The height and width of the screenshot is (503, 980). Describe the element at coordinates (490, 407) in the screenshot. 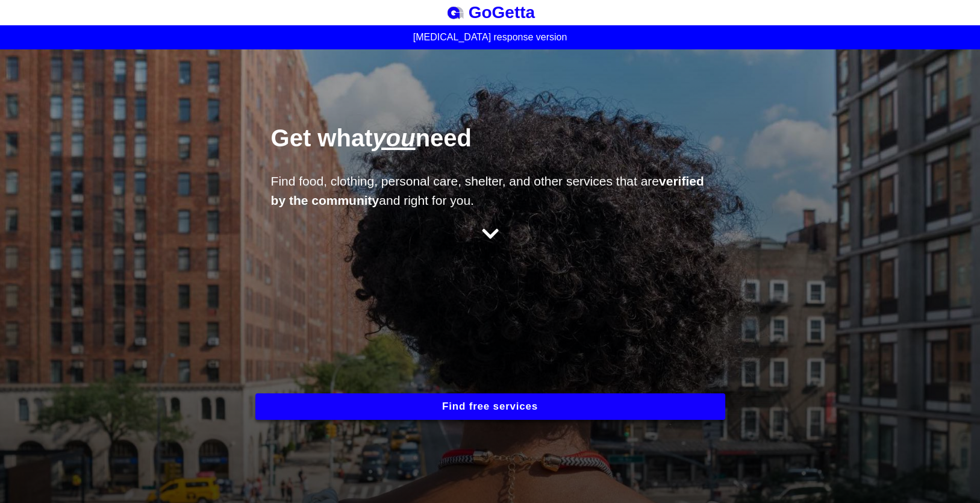

I see `button: Find free services` at that location.